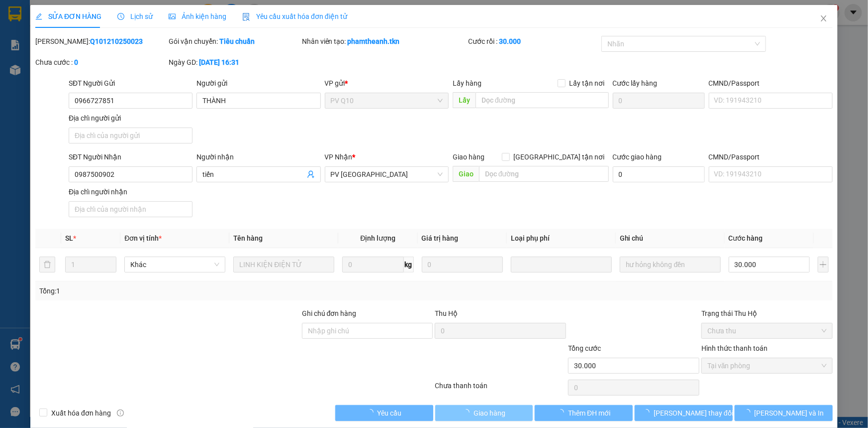 The height and width of the screenshot is (428, 868). I want to click on span: Yêu cầu, so click(390, 413).